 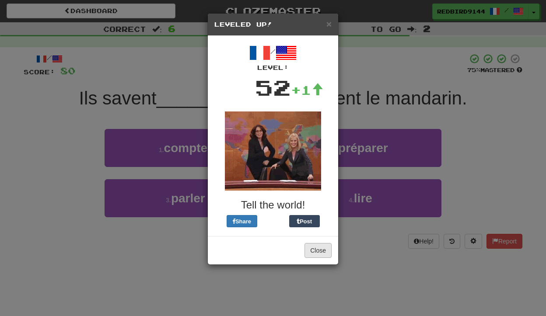 What do you see at coordinates (273, 68) in the screenshot?
I see `div: Level:` at bounding box center [273, 68].